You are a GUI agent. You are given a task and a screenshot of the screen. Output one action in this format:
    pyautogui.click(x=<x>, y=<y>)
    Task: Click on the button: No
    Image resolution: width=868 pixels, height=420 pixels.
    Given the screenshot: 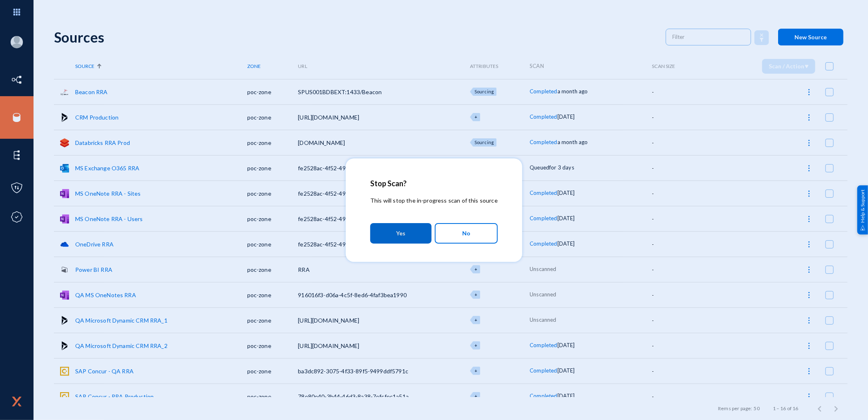 What is the action you would take?
    pyautogui.click(x=466, y=233)
    